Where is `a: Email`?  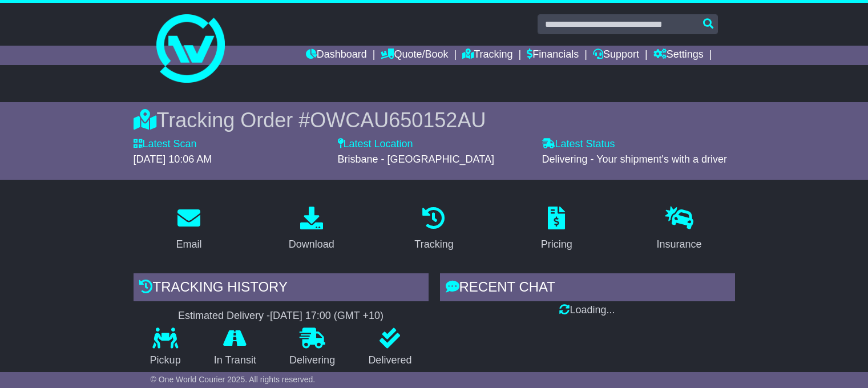
a: Email is located at coordinates (188, 229).